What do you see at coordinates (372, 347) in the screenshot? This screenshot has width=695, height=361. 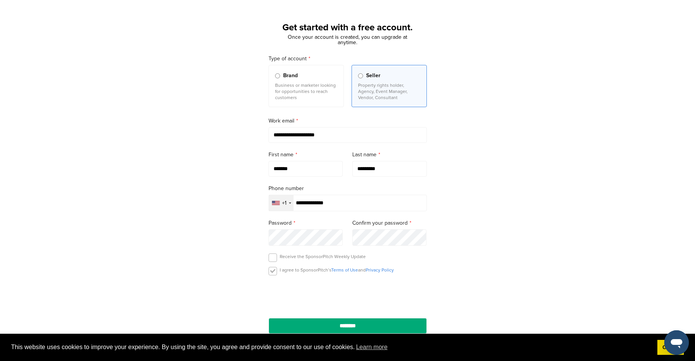 I see `a: learn more about cookies` at bounding box center [372, 347].